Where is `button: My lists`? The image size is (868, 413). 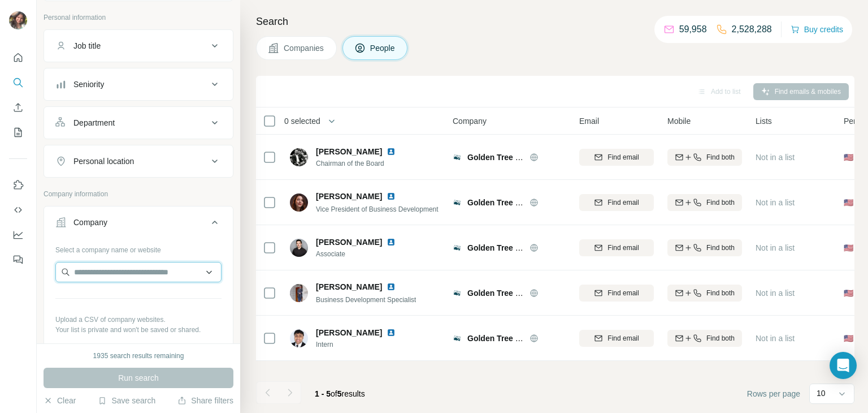 button: My lists is located at coordinates (18, 132).